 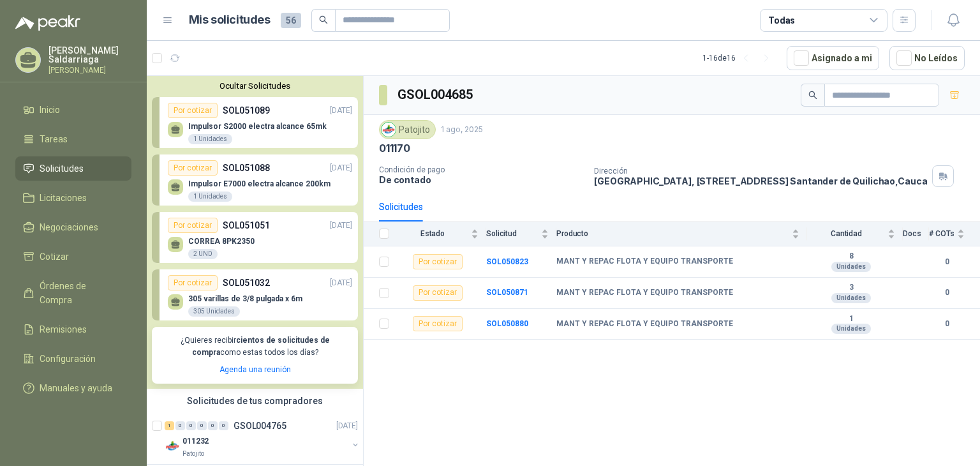 I want to click on span: Solicitudes, so click(x=61, y=169).